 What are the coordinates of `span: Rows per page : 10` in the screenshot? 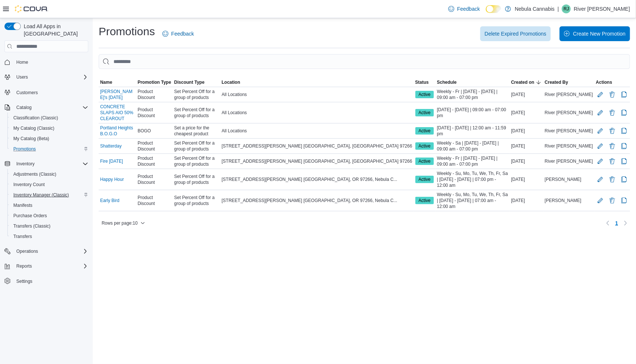 It's located at (119, 223).